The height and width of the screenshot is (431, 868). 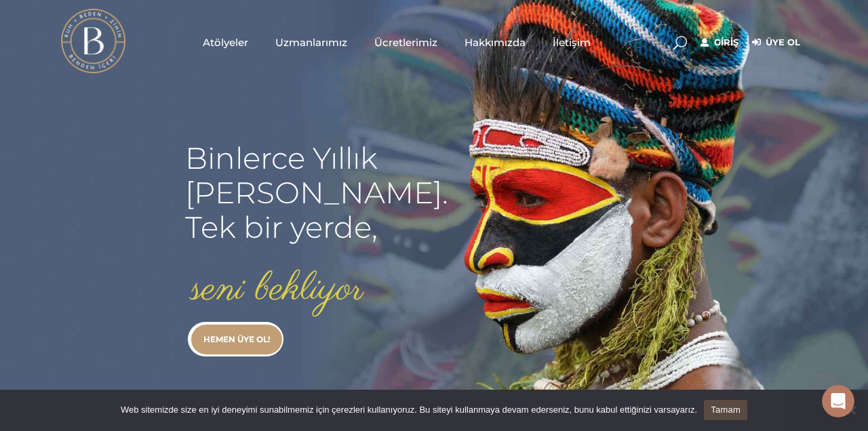 I want to click on span: Ücretlerimiz, so click(x=406, y=42).